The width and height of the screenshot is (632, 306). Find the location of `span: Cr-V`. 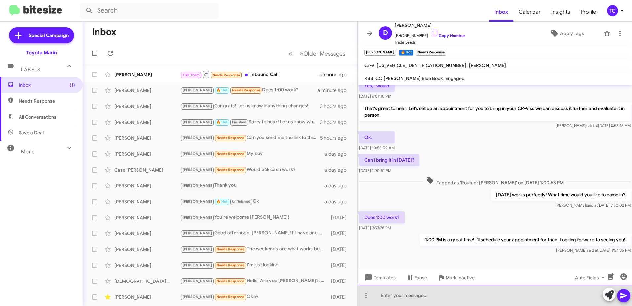

span: Cr-V is located at coordinates (369, 65).